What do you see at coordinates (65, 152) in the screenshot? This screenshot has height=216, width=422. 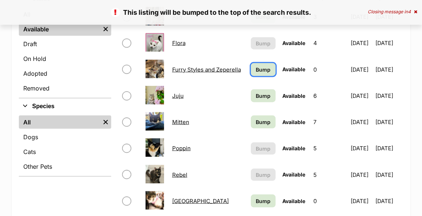 I see `a: Cats` at bounding box center [65, 152].